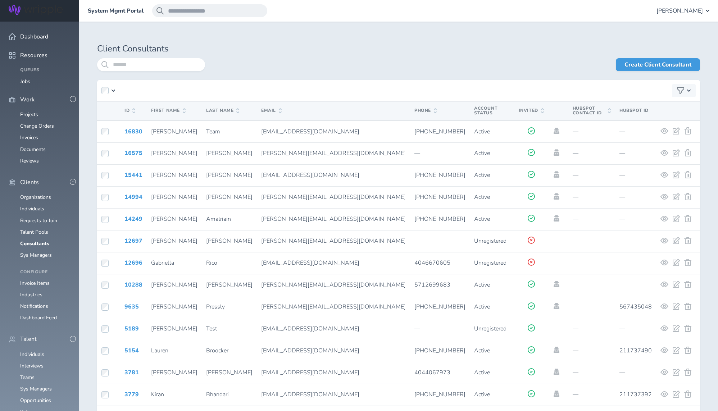 This screenshot has height=411, width=718. Describe the element at coordinates (35, 244) in the screenshot. I see `a: Consultants` at that location.